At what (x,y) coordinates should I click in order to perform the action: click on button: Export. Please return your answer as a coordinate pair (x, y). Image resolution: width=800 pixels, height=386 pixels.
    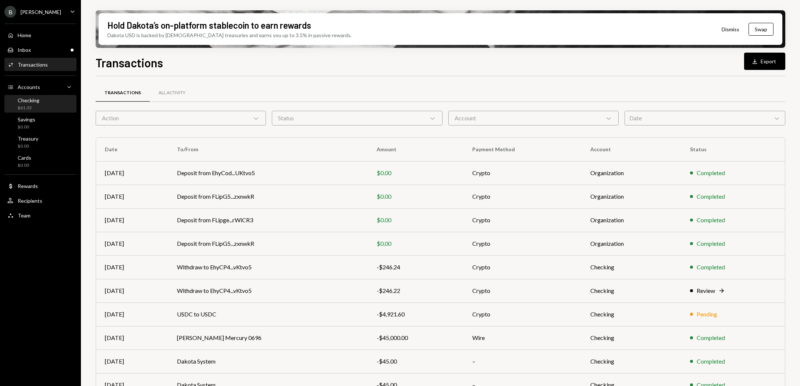
    Looking at the image, I should click on (765, 61).